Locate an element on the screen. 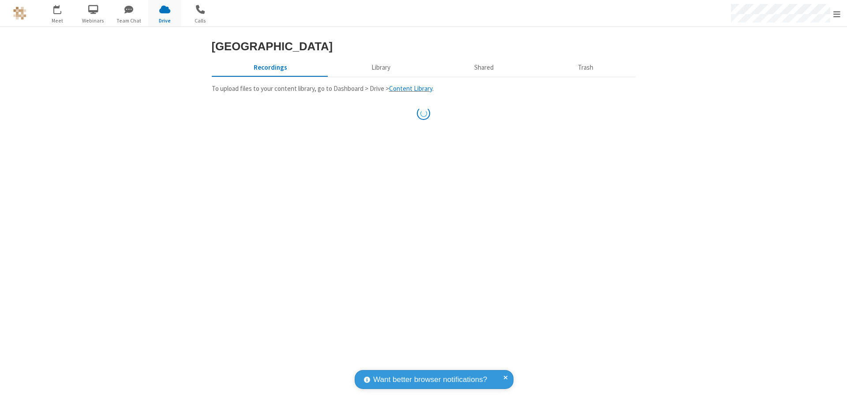  span: Drive is located at coordinates (165, 21).